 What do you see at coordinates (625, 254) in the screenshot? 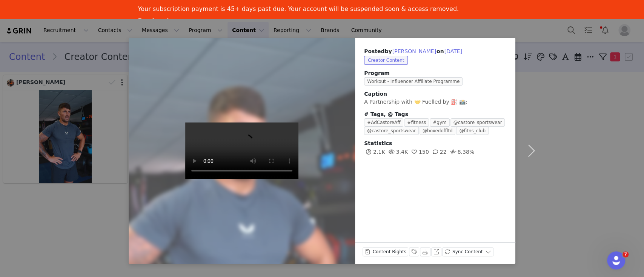
I see `span: 7` at bounding box center [625, 254].